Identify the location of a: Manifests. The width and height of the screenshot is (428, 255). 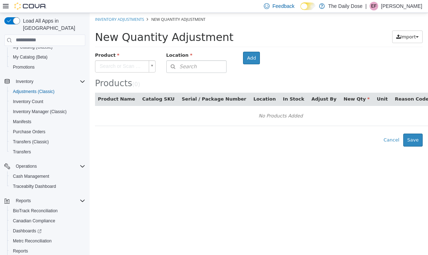
(22, 122).